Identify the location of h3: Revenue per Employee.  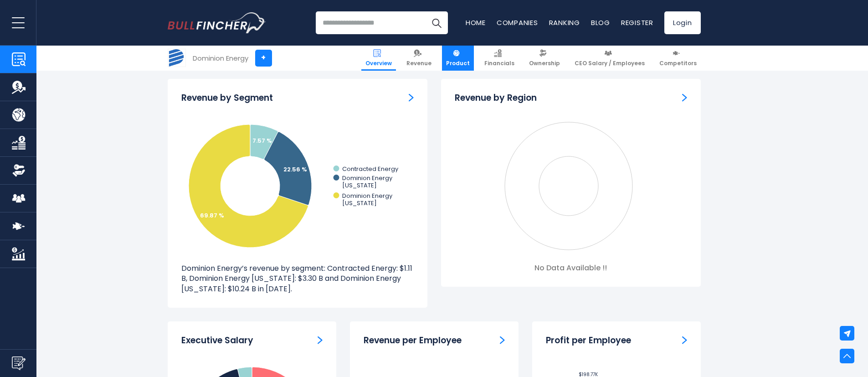
(413, 340).